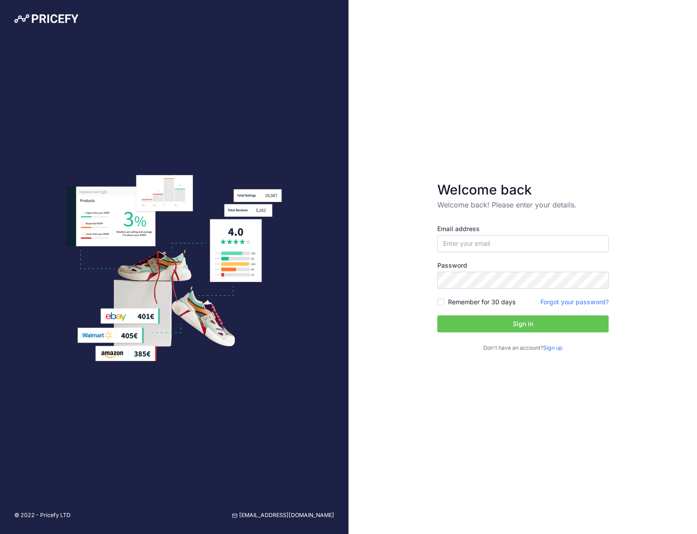  Describe the element at coordinates (42, 516) in the screenshot. I see `p: © 2022 - Pricefy LTD` at that location.